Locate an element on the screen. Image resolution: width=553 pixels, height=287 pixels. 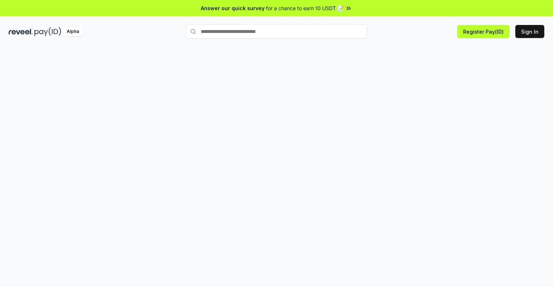
span: Answer our quick survey is located at coordinates (232, 8).